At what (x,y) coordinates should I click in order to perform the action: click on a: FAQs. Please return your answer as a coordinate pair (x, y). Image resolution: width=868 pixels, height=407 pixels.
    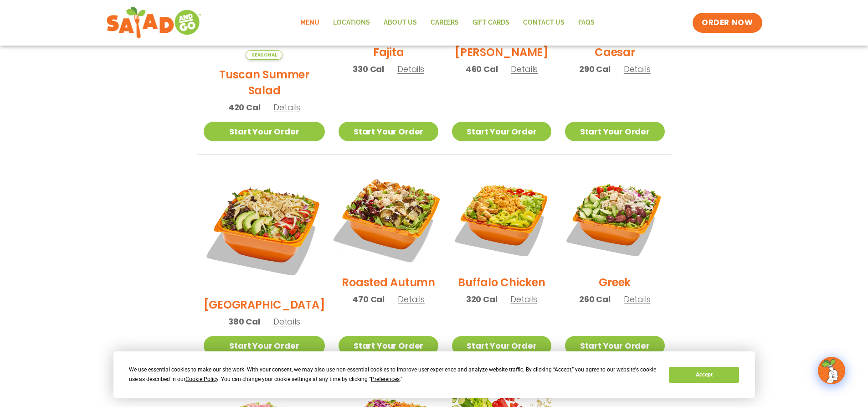
    Looking at the image, I should click on (586, 23).